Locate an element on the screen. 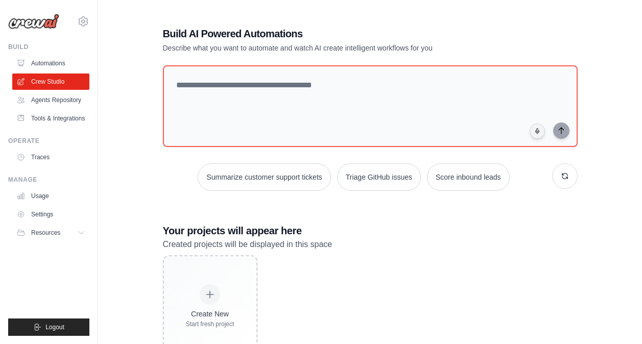 The height and width of the screenshot is (344, 642). a: Traces is located at coordinates (51, 157).